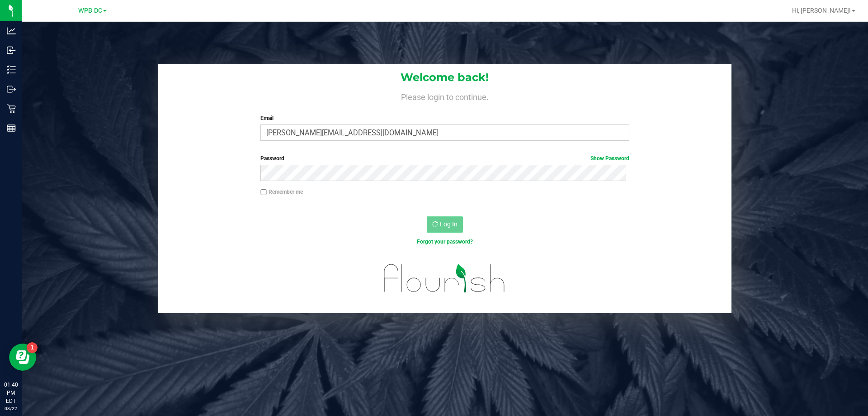 The height and width of the screenshot is (416, 868). Describe the element at coordinates (11, 109) in the screenshot. I see `inline-svg: Retail` at that location.